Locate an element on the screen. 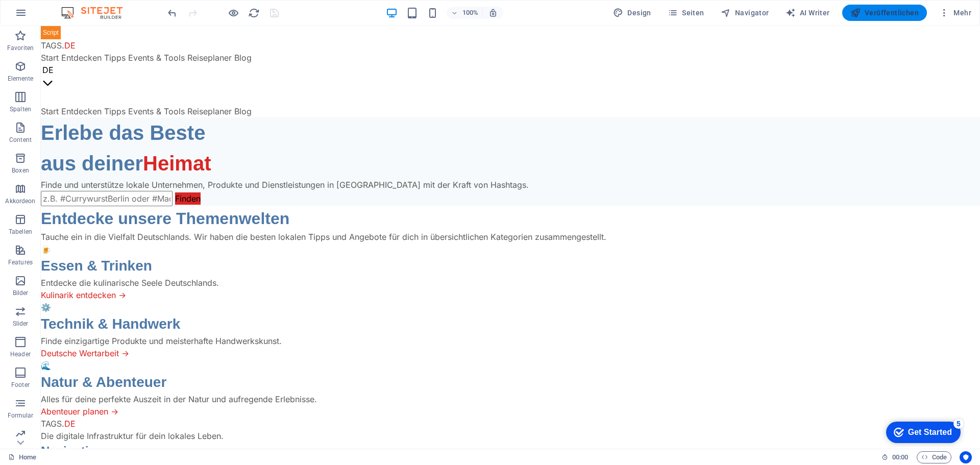 Image resolution: width=980 pixels, height=465 pixels. div: Get Started is located at coordinates (52, 16).